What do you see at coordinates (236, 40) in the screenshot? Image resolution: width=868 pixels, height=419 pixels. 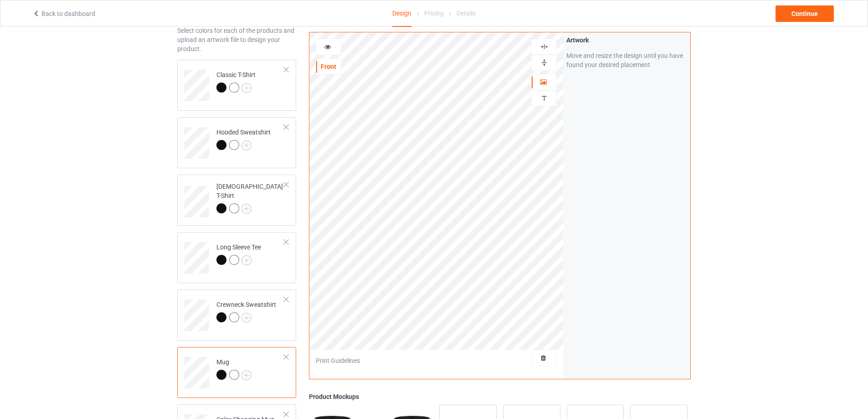 I see `div: Select colors for each of the products and upload an artwork file to design your product.` at bounding box center [236, 40].